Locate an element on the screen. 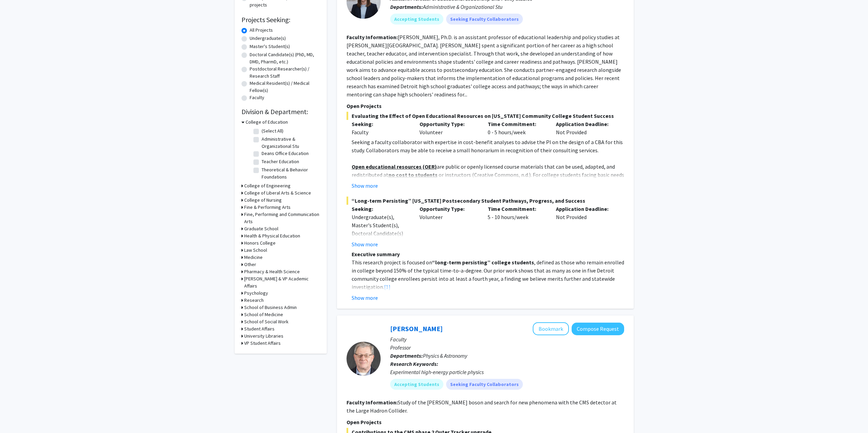 This screenshot has width=868, height=433. label: Teacher Education is located at coordinates (281, 162).